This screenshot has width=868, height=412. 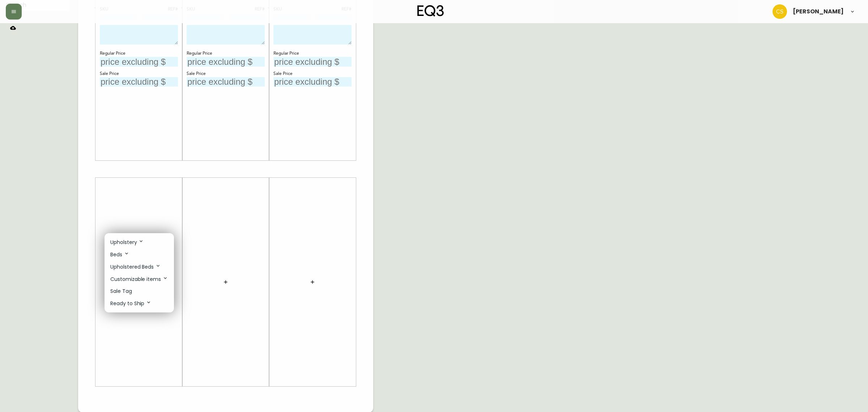 I want to click on p: Upholstery, so click(x=127, y=242).